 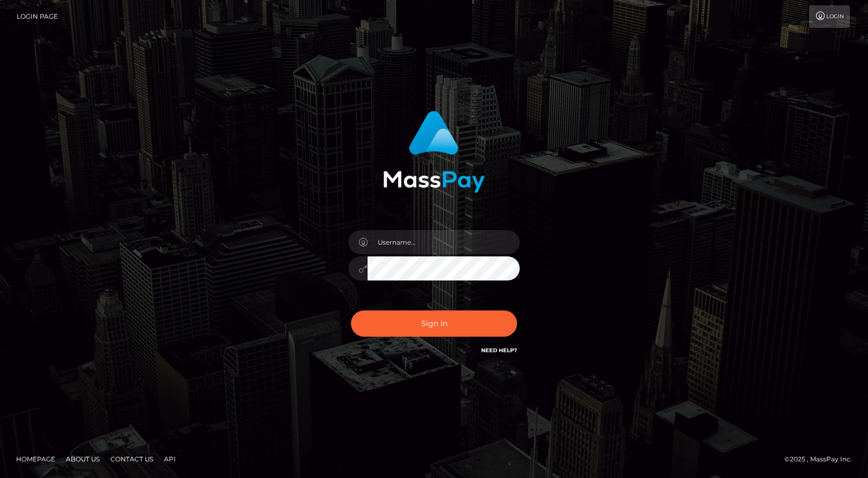 I want to click on a: Login Page, so click(x=37, y=17).